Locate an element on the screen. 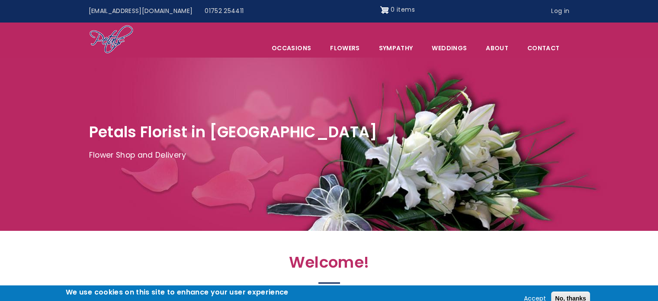 This screenshot has height=301, width=658. img: Home is located at coordinates (111, 40).